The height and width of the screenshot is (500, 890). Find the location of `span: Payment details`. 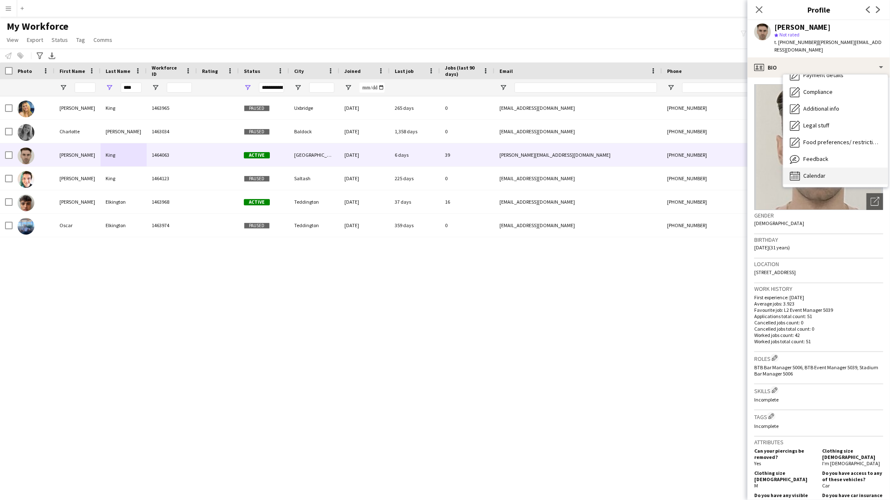

span: Payment details is located at coordinates (824, 75).